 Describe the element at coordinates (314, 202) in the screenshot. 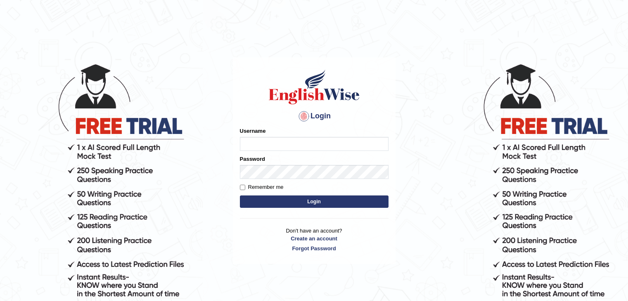

I see `button: Login` at that location.